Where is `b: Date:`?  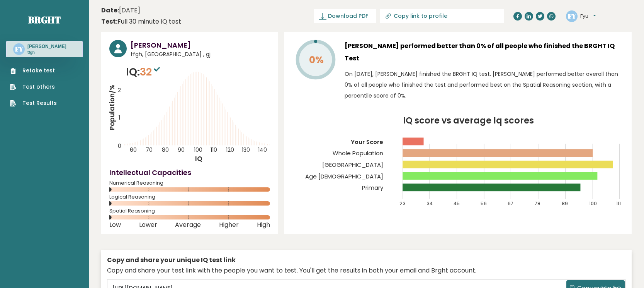 b: Date: is located at coordinates (110, 10).